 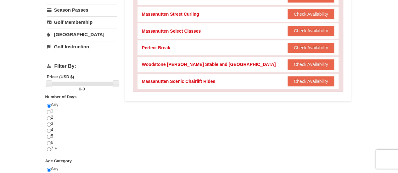 What do you see at coordinates (170, 14) in the screenshot?
I see `div: Massanutten Street Curling` at bounding box center [170, 14].